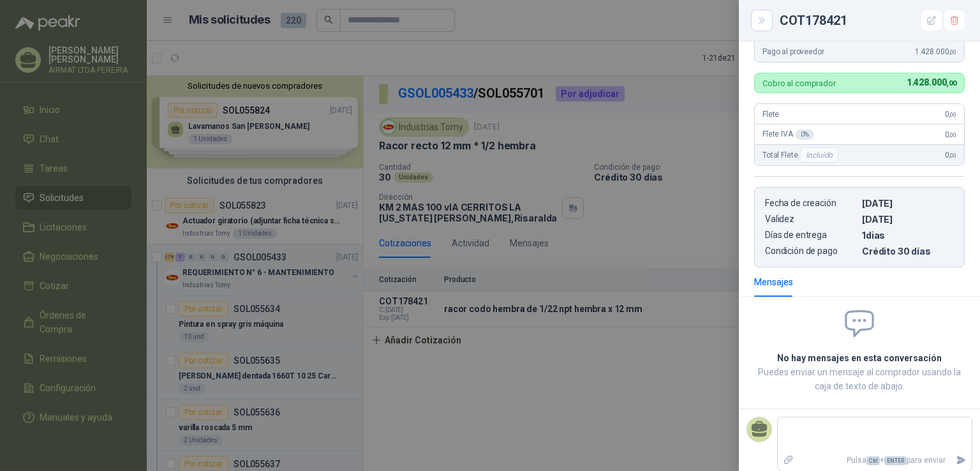 The width and height of the screenshot is (980, 471). What do you see at coordinates (873, 461) in the screenshot?
I see `span: Ctrl` at bounding box center [873, 461].